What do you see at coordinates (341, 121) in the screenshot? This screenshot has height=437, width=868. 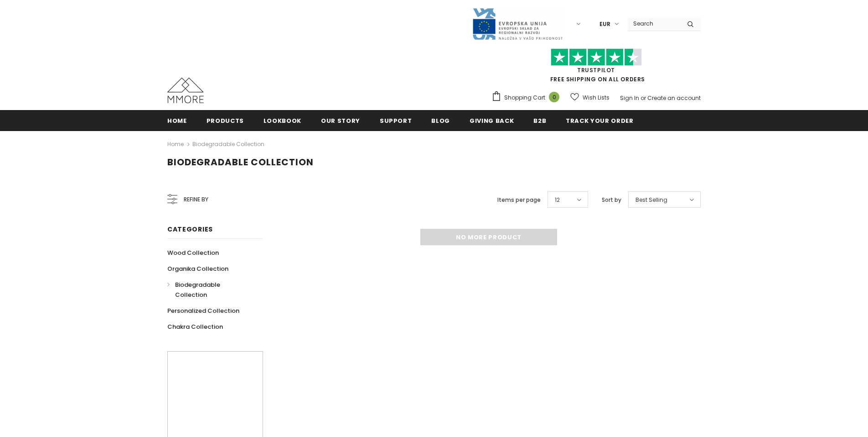 I see `span: Our Story` at bounding box center [341, 121].